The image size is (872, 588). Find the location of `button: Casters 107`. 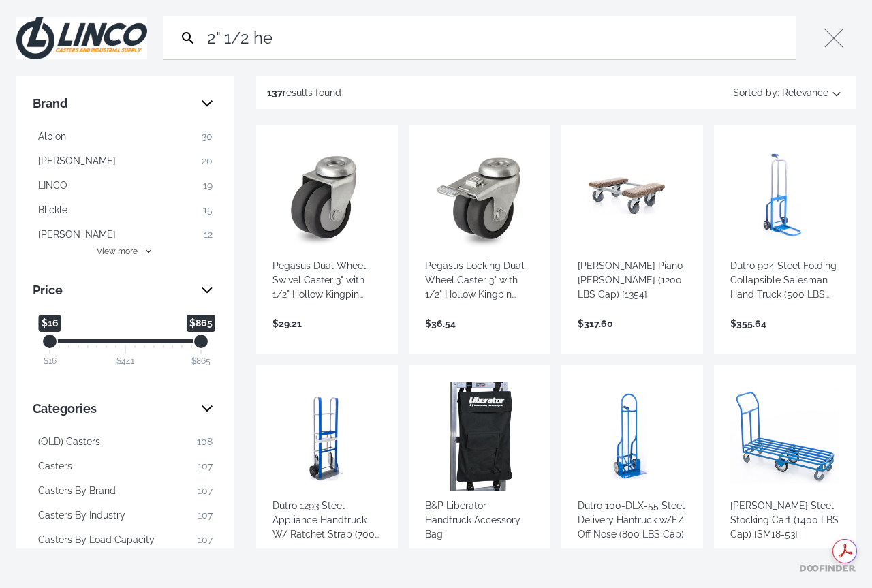

button: Casters 107 is located at coordinates (126, 466).